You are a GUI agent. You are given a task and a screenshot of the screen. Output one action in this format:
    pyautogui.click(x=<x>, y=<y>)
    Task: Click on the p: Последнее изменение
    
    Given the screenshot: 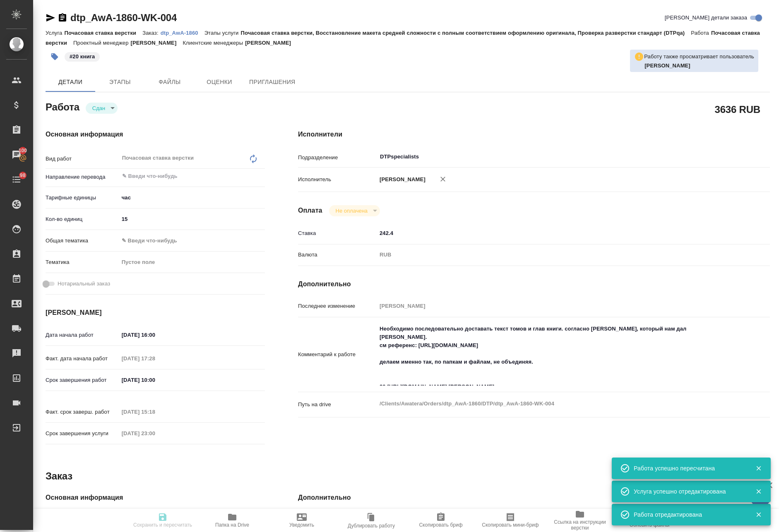 What is the action you would take?
    pyautogui.click(x=337, y=306)
    